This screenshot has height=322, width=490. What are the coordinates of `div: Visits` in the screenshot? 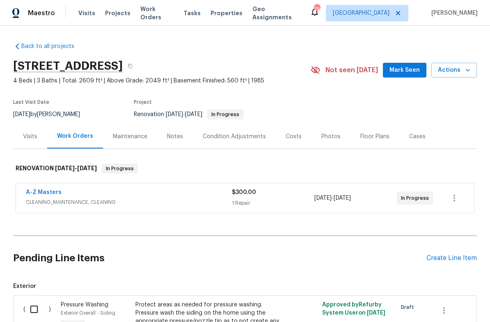 It's located at (30, 137).